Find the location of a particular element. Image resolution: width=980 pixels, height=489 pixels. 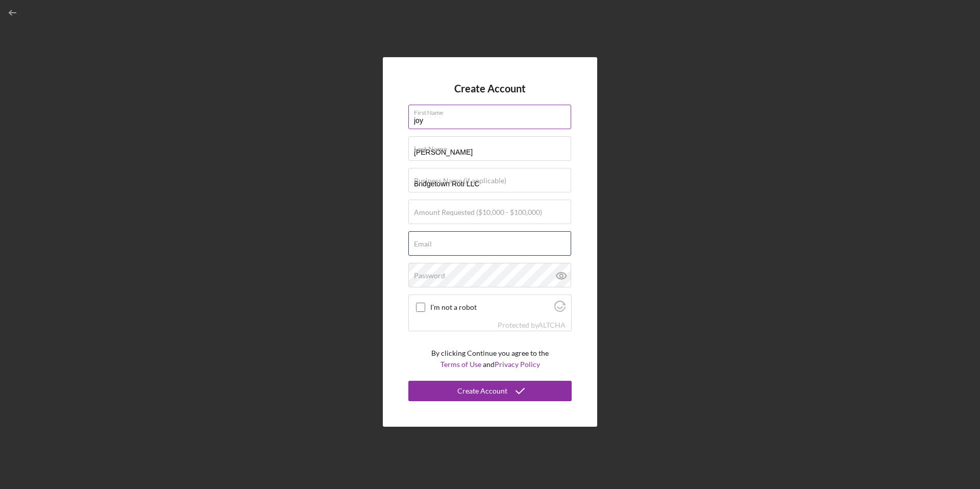

p: By clicking Continue you agree to the and is located at coordinates (490, 359).